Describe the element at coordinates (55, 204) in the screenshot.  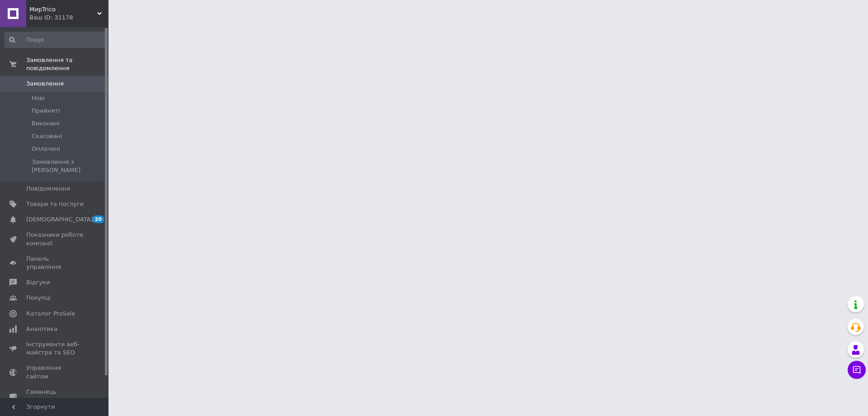
I see `span: Товари та послуги` at that location.